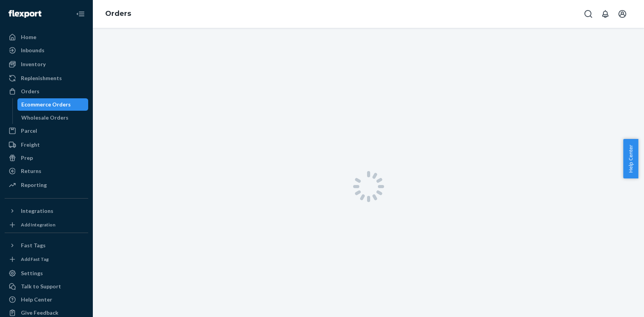 This screenshot has height=317, width=644. I want to click on div: Help Center, so click(36, 300).